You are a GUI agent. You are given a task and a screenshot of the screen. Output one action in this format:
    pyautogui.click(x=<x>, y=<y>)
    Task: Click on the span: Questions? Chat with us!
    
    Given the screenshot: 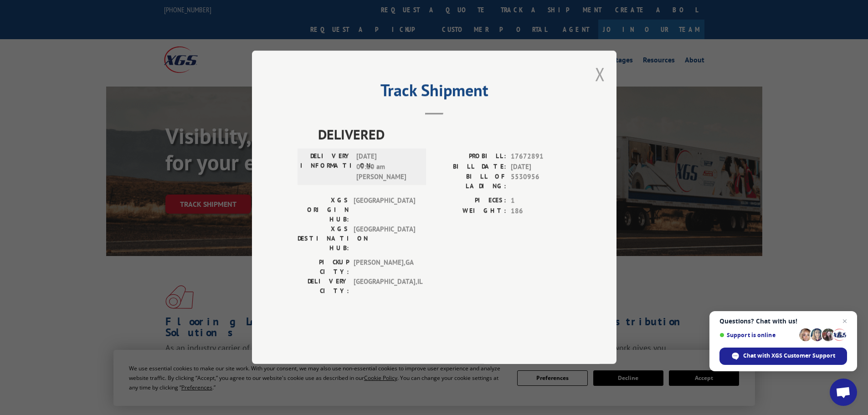 What is the action you would take?
    pyautogui.click(x=783, y=321)
    